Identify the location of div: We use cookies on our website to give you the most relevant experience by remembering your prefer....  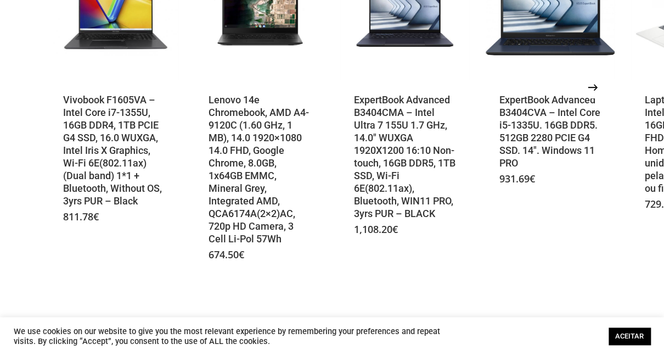
(237, 336).